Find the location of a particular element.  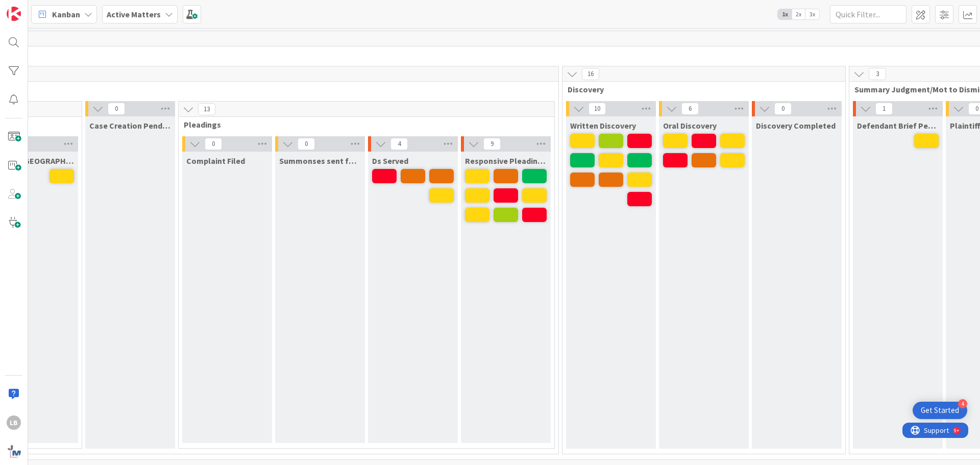

span: Discovery is located at coordinates (699, 90).